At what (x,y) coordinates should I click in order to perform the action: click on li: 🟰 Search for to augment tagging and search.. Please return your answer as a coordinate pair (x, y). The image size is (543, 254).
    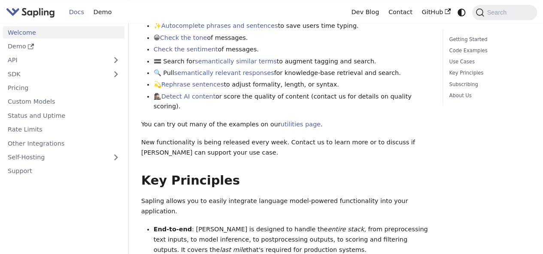
    Looking at the image, I should click on (292, 62).